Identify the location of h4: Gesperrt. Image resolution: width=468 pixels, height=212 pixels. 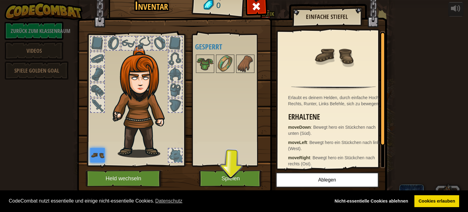
(233, 47).